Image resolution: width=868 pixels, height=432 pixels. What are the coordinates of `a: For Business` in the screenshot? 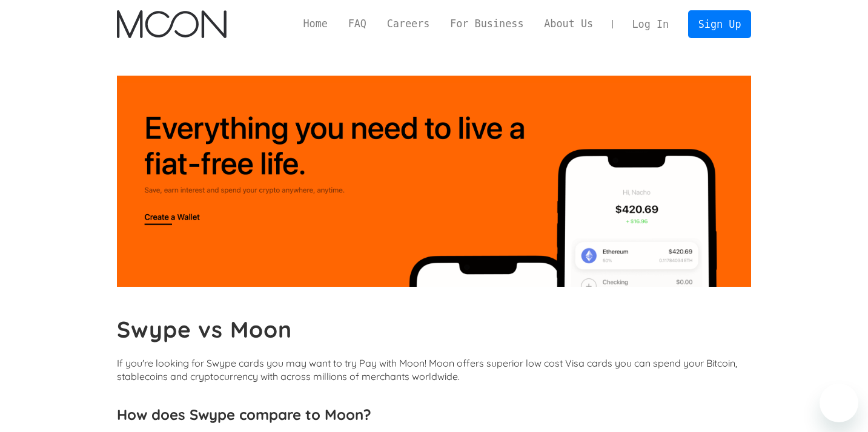 It's located at (486, 24).